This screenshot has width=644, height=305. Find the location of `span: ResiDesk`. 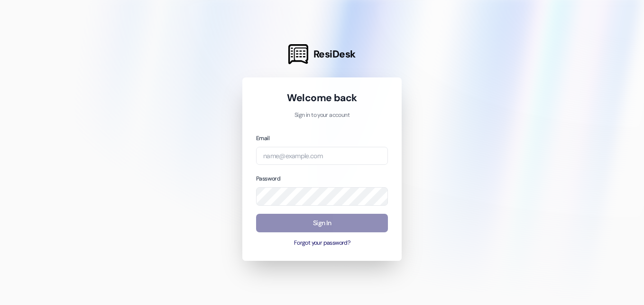

span: ResiDesk is located at coordinates (334, 54).